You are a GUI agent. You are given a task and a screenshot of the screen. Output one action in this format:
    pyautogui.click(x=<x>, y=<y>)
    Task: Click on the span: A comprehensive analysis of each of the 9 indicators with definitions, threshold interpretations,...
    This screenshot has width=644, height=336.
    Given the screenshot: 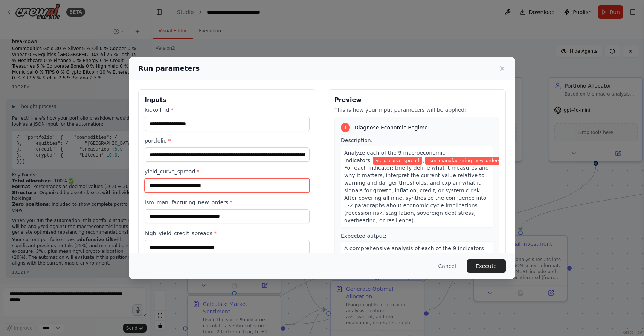 What is the action you would take?
    pyautogui.click(x=417, y=267)
    